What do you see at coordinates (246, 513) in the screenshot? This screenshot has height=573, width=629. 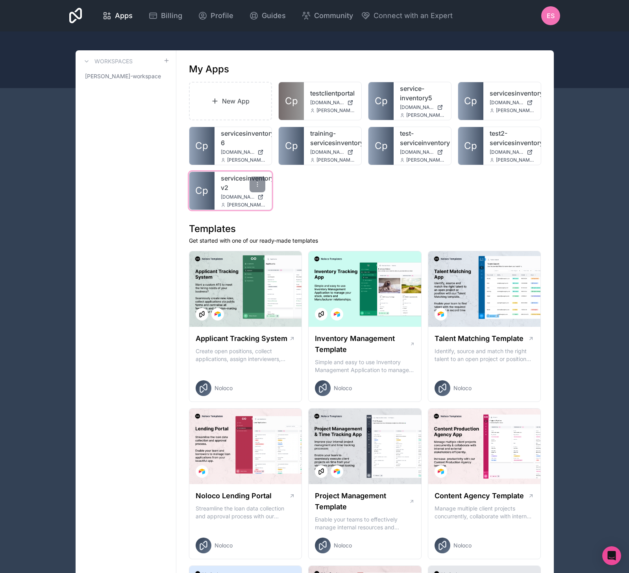 I see `p: Streamline the loan data collection and approval process with our Lending Portal template.` at bounding box center [246, 513].